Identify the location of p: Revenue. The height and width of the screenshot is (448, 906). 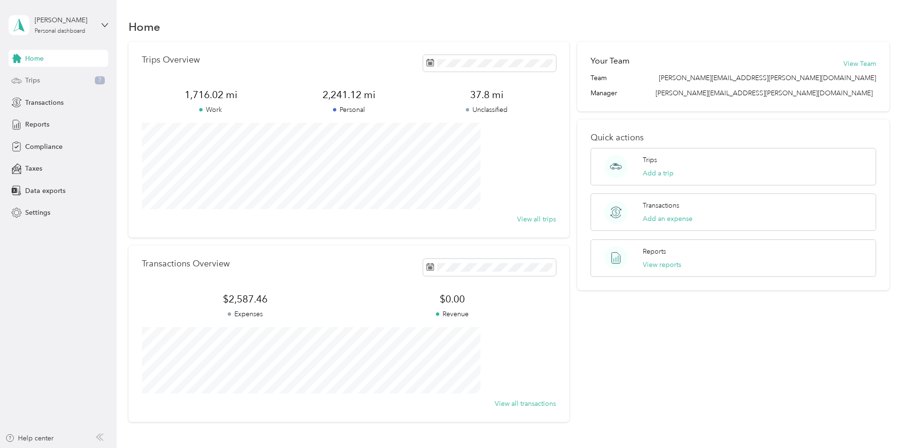
(452, 314).